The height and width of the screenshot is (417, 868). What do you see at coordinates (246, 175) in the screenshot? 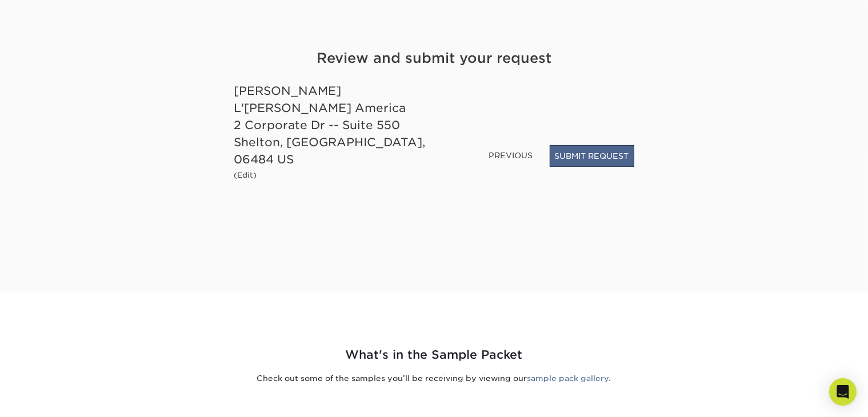
I see `small: (Edit)` at bounding box center [246, 175].